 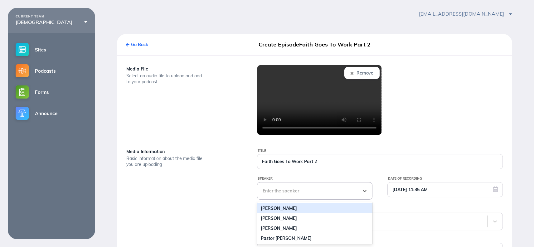 I want to click on a: Go Back, so click(x=137, y=45).